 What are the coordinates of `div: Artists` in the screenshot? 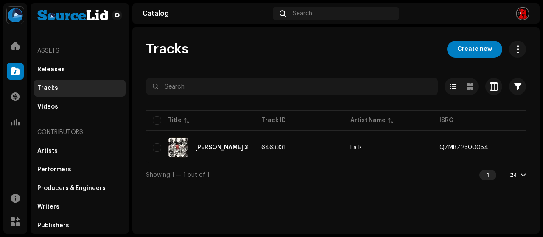 It's located at (48, 151).